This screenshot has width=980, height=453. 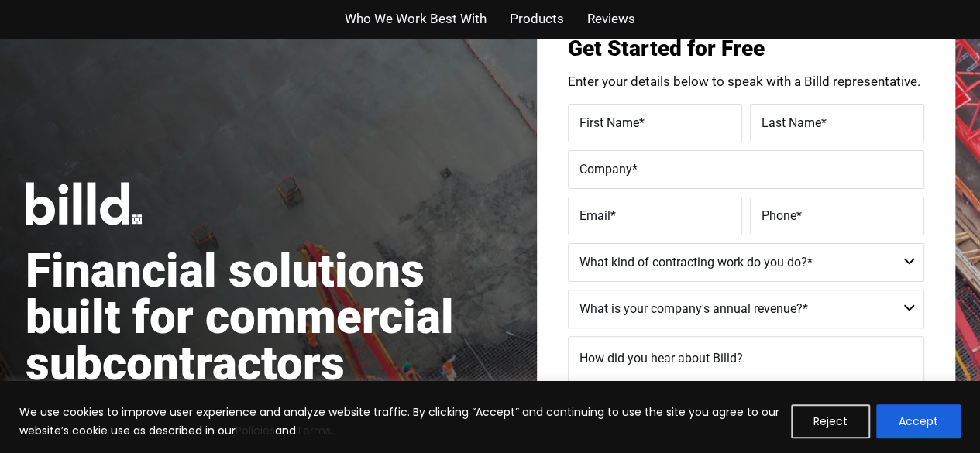 I want to click on span: Last Name, so click(x=791, y=122).